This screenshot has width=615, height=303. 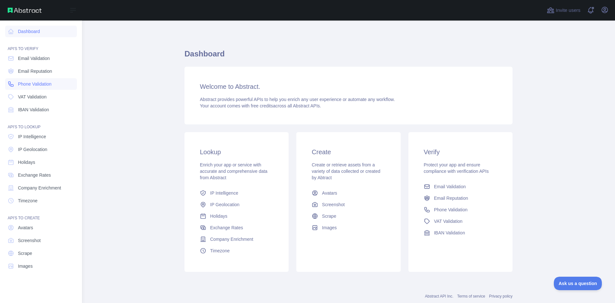 I want to click on span: Enrich your app or service with accurate and comprehensive data from Abstract, so click(x=233, y=171).